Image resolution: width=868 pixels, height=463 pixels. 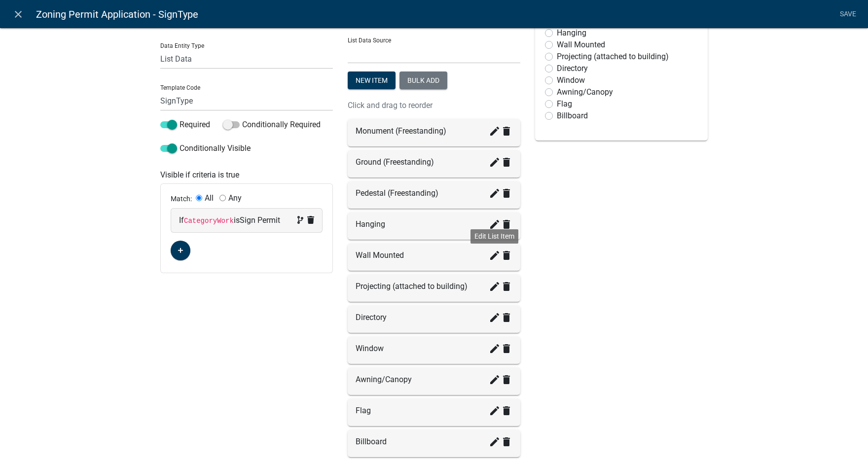 I want to click on label: Billboard, so click(x=572, y=116).